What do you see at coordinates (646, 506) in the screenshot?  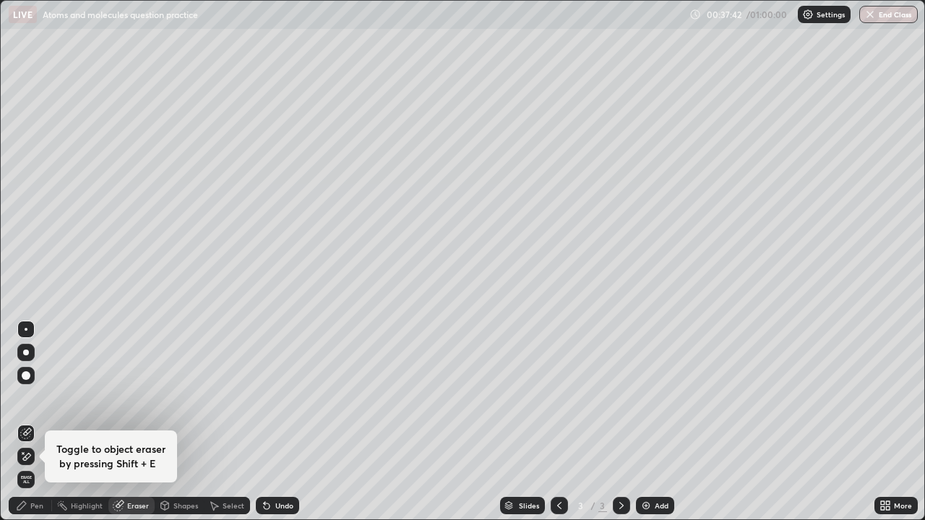 I see `img: add-slide-button` at bounding box center [646, 506].